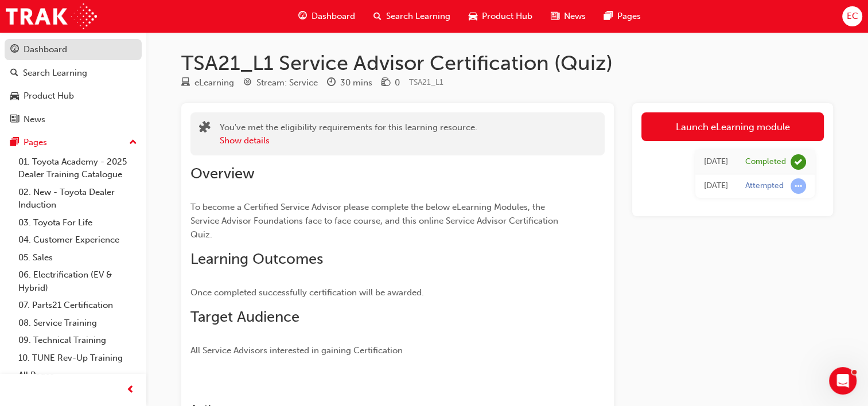 The image size is (868, 406). What do you see at coordinates (72, 72) in the screenshot?
I see `a: Search Learning` at bounding box center [72, 72].